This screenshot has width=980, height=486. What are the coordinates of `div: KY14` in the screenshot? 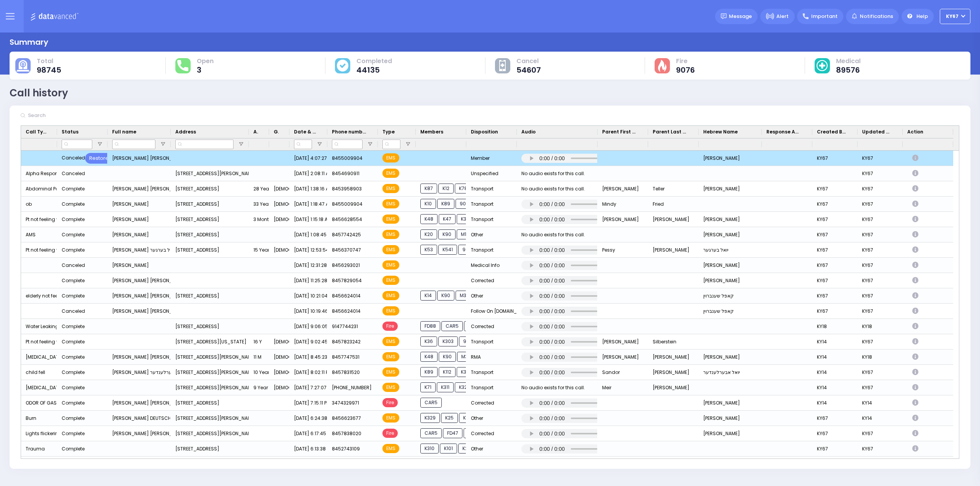 It's located at (835, 358).